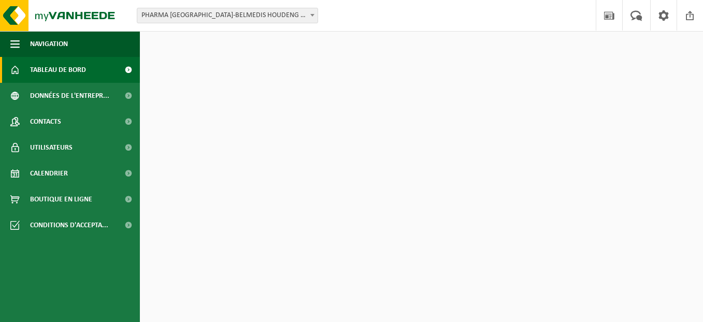 The image size is (703, 322). Describe the element at coordinates (69, 96) in the screenshot. I see `span: Données de l'entrepr...` at that location.